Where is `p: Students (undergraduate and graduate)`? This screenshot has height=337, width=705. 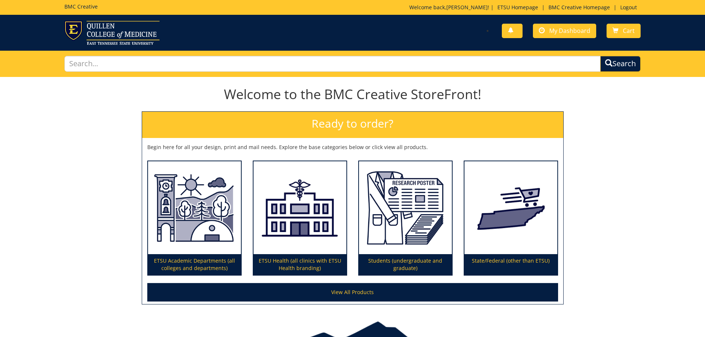
p: Students (undergraduate and graduate) is located at coordinates (405, 265).